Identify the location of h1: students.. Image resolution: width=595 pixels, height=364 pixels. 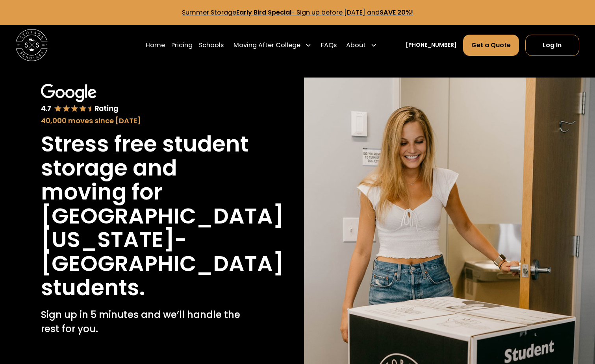
(93, 288).